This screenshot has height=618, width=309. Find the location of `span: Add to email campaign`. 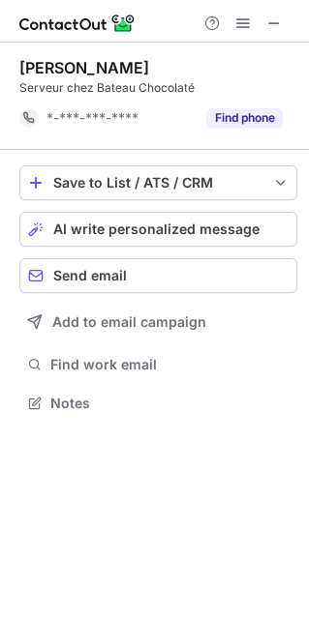

span: Add to email campaign is located at coordinates (129, 322).